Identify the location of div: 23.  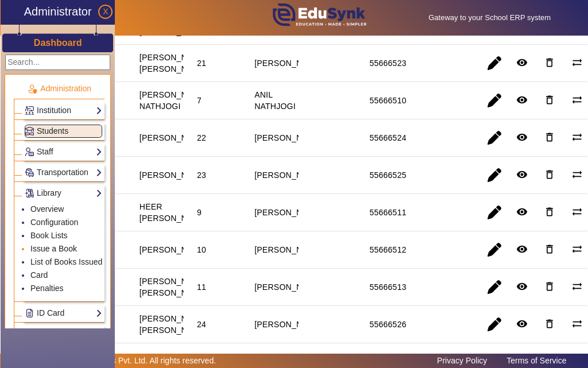
(201, 175).